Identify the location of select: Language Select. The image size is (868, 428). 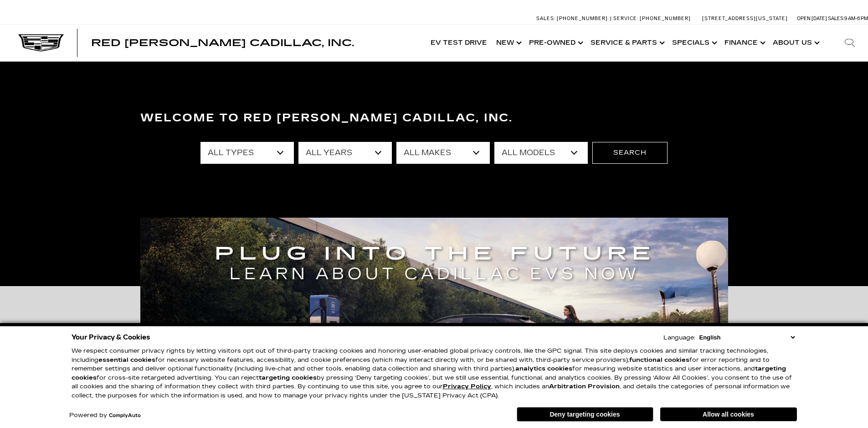
(747, 337).